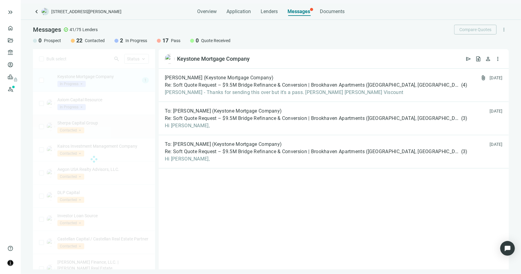 The width and height of the screenshot is (521, 274). I want to click on span: help, so click(10, 248).